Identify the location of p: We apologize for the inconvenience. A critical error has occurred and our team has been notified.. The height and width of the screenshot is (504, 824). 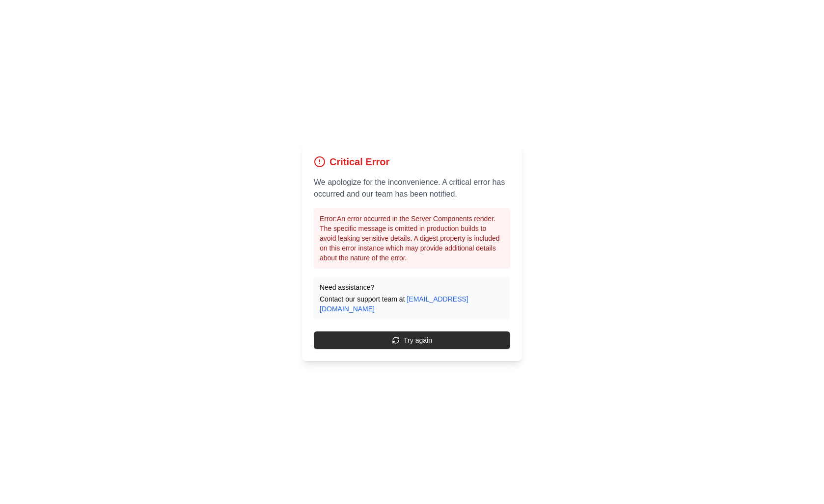
(412, 189).